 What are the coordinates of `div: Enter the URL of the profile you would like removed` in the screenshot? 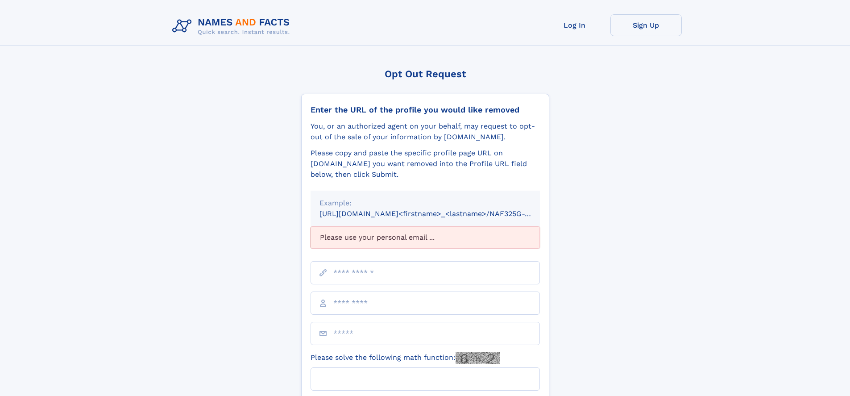 It's located at (425, 110).